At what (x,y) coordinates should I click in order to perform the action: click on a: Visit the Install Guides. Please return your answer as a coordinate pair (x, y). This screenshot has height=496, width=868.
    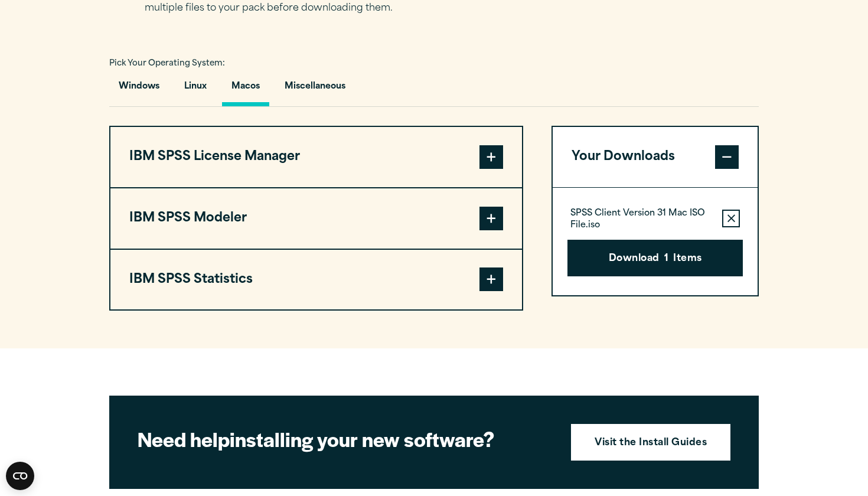
    Looking at the image, I should click on (651, 442).